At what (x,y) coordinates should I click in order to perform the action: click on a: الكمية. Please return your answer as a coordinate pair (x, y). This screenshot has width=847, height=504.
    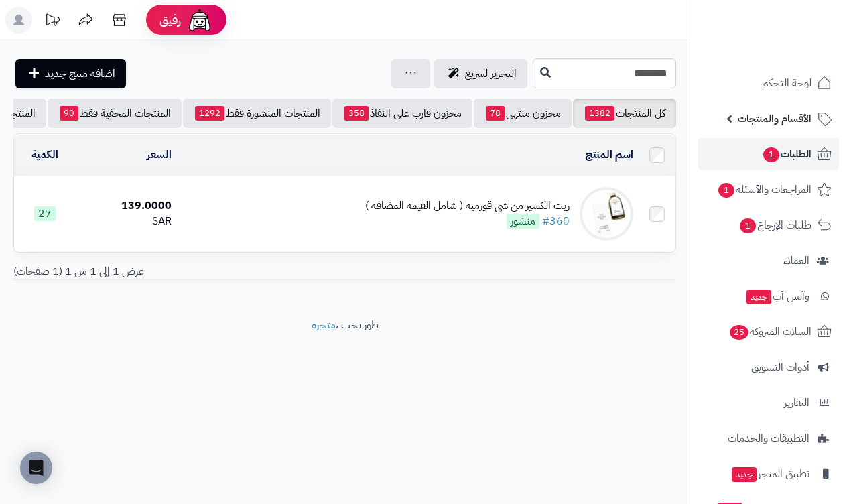
    Looking at the image, I should click on (45, 155).